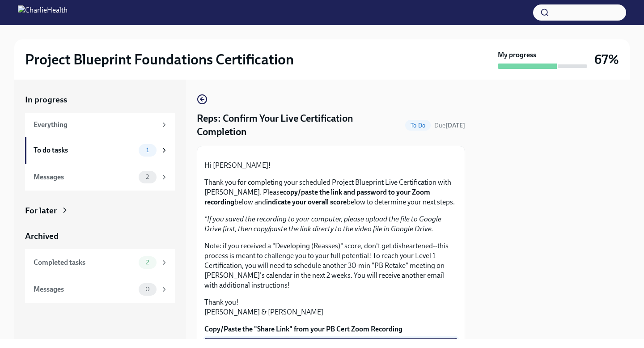 Image resolution: width=644 pixels, height=348 pixels. I want to click on h4: Reps: Confirm Your Live Certification Completion, so click(299, 125).